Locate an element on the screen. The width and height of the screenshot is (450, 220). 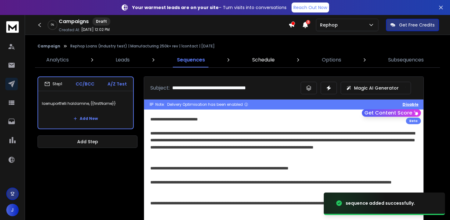
p: Subsequences is located at coordinates (406, 60).